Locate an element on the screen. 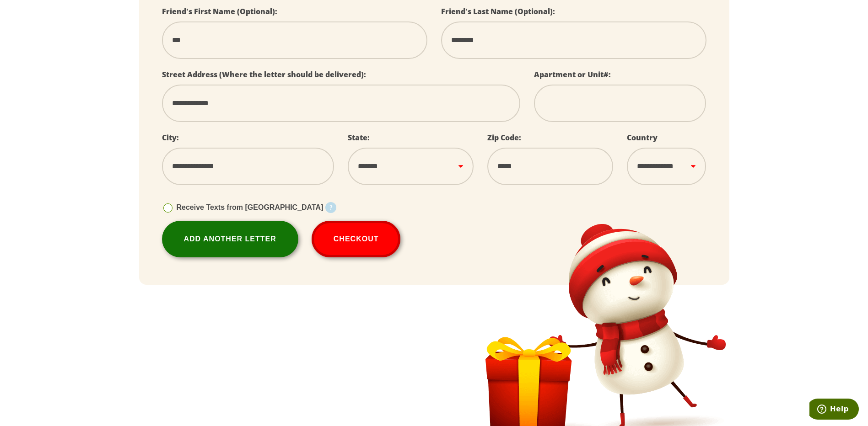  label: State: is located at coordinates (359, 138).